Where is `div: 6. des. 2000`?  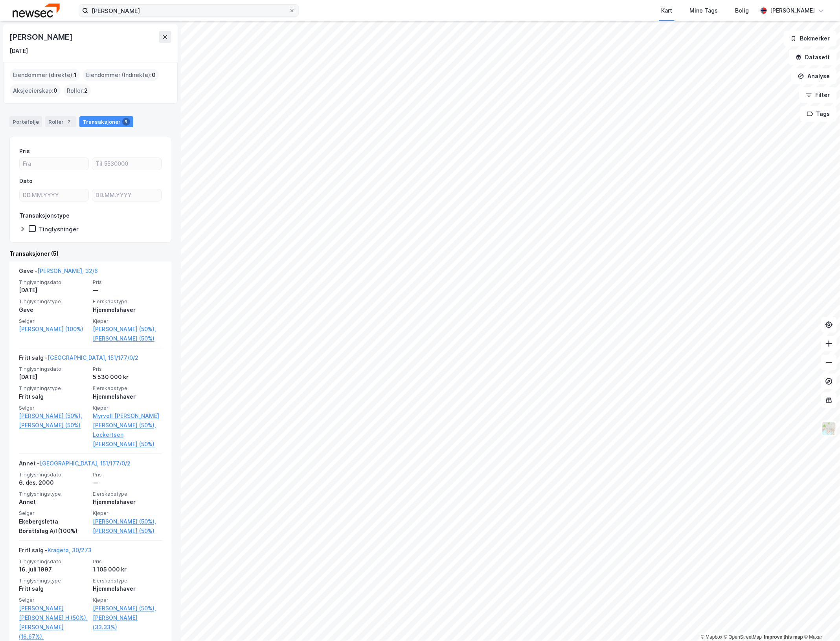 div: 6. des. 2000 is located at coordinates (53, 483).